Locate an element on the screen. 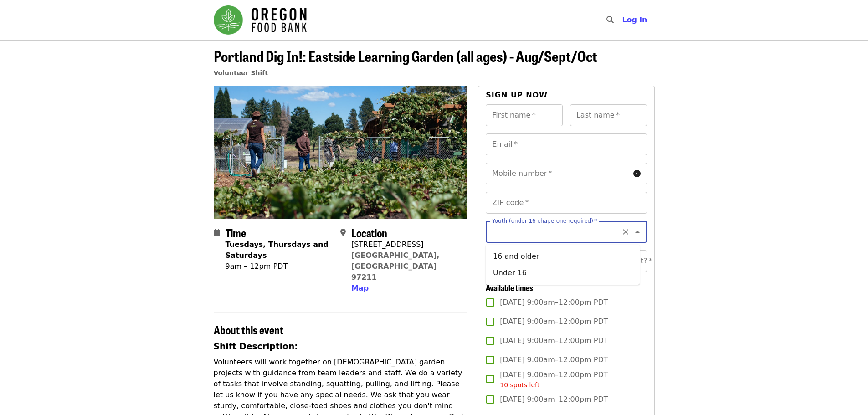 The width and height of the screenshot is (868, 415). li: 16 and older is located at coordinates (563, 257).